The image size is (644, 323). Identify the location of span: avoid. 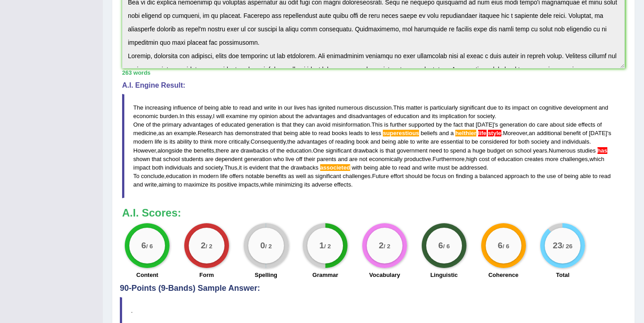
(323, 124).